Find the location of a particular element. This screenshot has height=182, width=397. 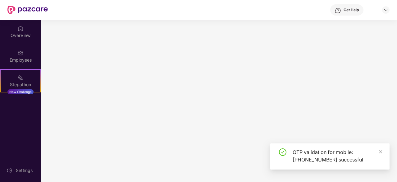

span: close is located at coordinates (381, 152).